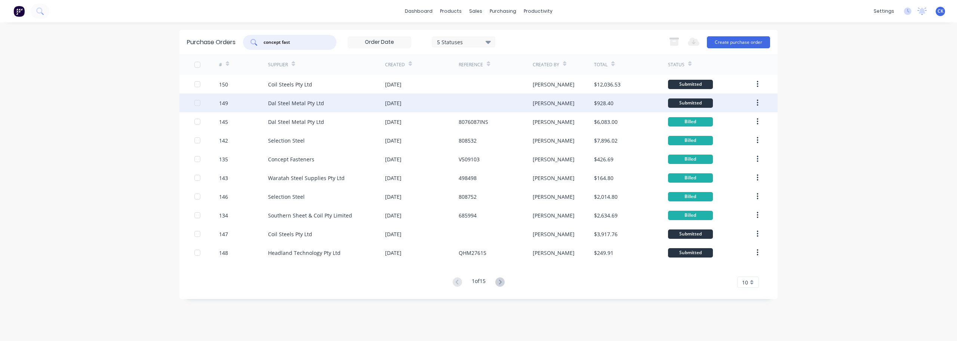 The height and width of the screenshot is (341, 957). I want to click on div: Waratah Steel Supplies Pty Ltd, so click(306, 178).